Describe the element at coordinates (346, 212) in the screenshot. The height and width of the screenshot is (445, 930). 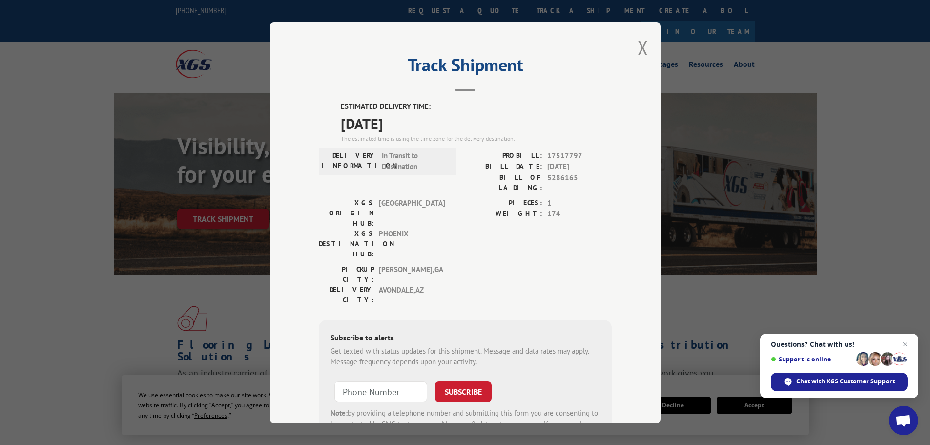
I see `label: XGS ORIGIN HUB:` at that location.